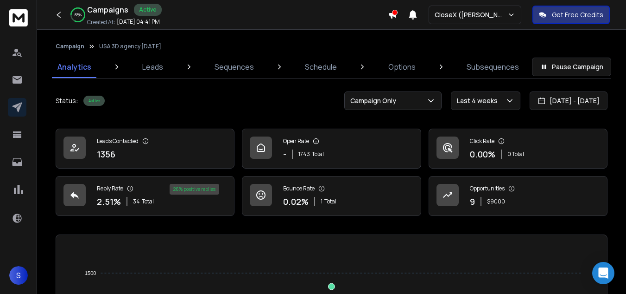 The height and width of the screenshot is (294, 626). What do you see at coordinates (234, 67) in the screenshot?
I see `p: Sequences` at bounding box center [234, 67].